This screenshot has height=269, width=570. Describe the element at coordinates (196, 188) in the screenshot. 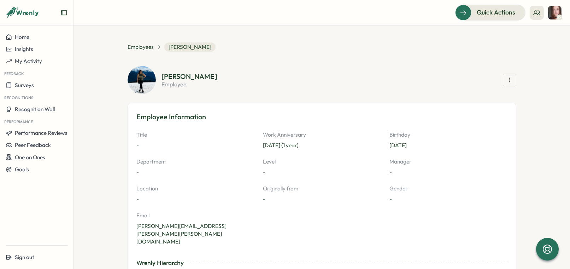

I see `p: Location` at that location.